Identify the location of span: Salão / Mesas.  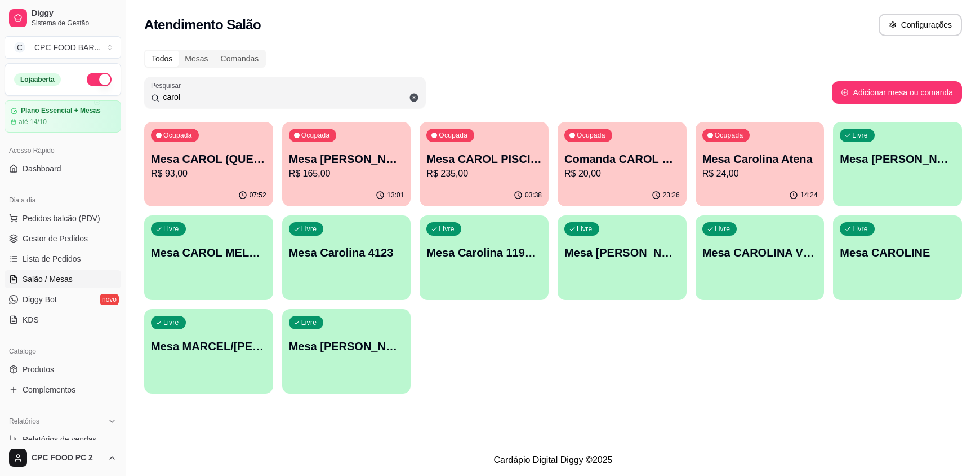
(47, 279).